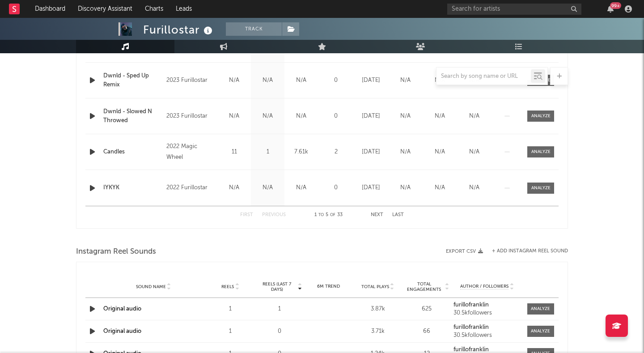  I want to click on button: Last, so click(398, 214).